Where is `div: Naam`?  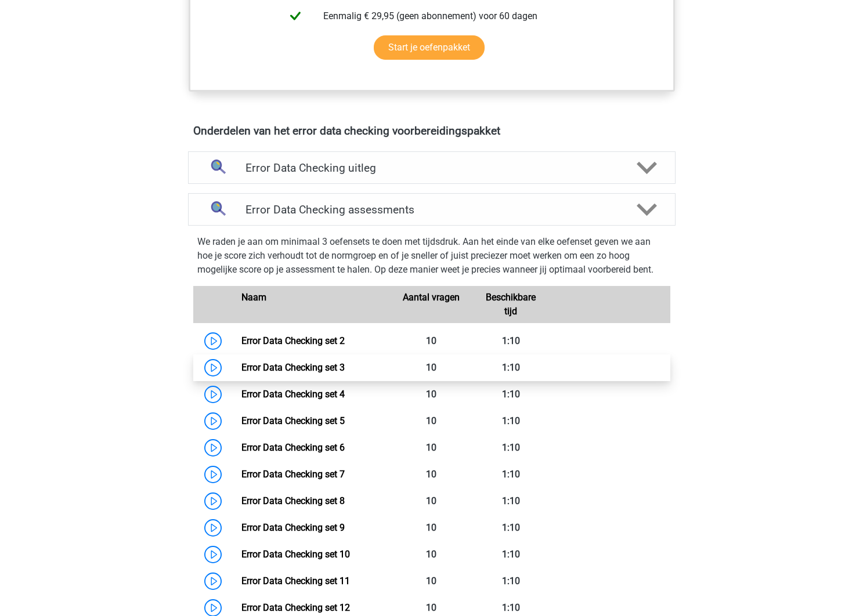 div: Naam is located at coordinates (312, 304).